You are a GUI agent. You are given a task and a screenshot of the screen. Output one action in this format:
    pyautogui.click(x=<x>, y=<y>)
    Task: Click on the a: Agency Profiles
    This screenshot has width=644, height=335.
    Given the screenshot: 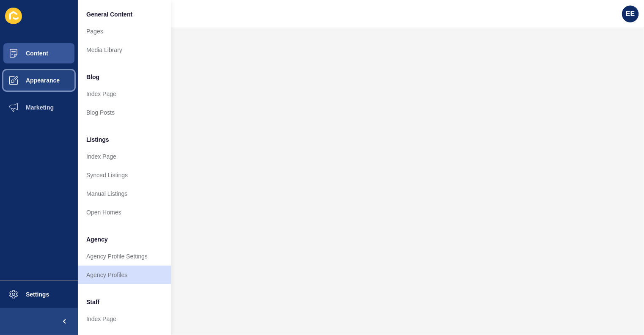 What is the action you would take?
    pyautogui.click(x=124, y=275)
    